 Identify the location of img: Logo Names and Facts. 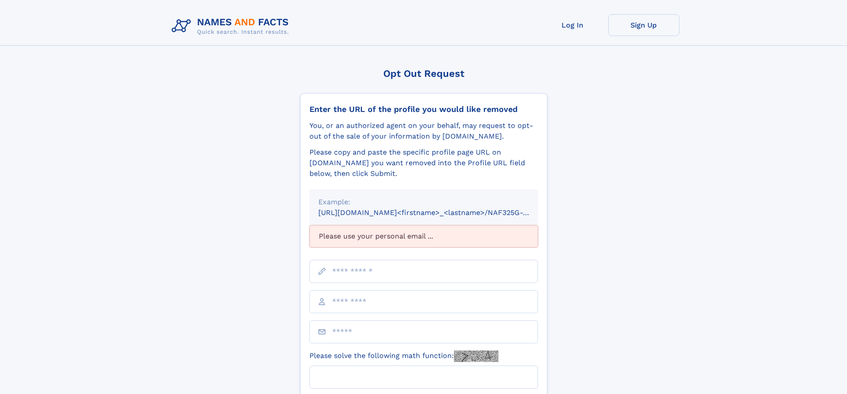
(232, 26).